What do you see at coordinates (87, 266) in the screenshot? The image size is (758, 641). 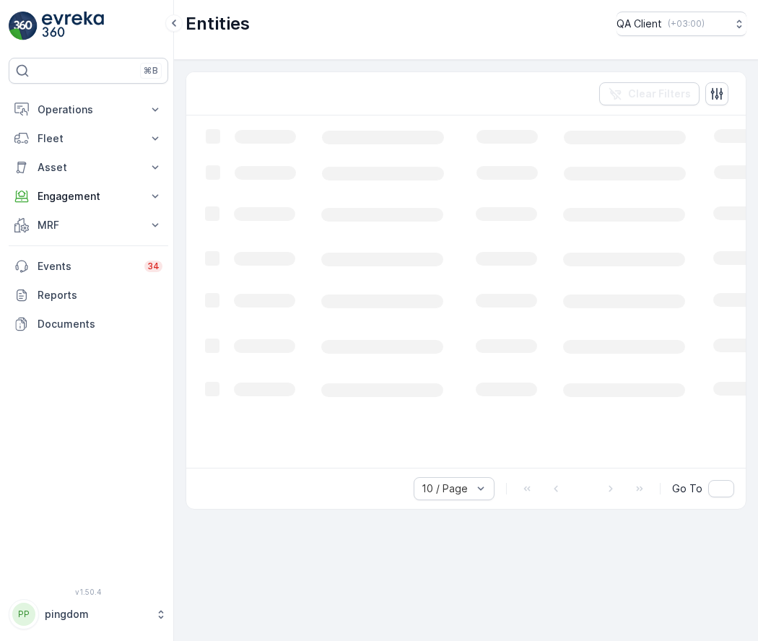 I see `p: Events` at bounding box center [87, 266].